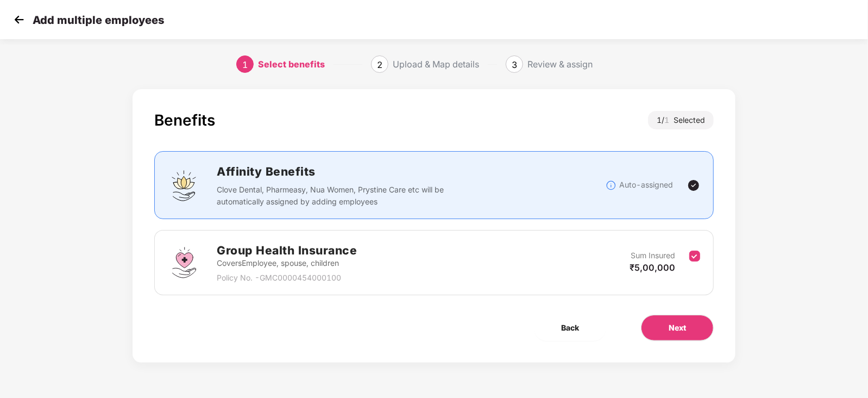  Describe the element at coordinates (333, 196) in the screenshot. I see `p: Clove Dental, Pharmeasy, Nua Women, Prystine Care etc will be automatically assigned by adding em...` at that location.